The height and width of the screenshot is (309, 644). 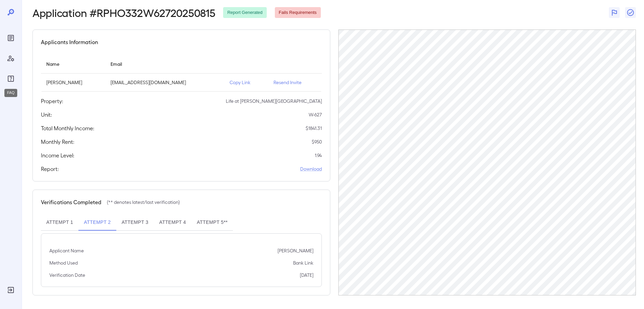 I want to click on p: $ 950, so click(x=317, y=142).